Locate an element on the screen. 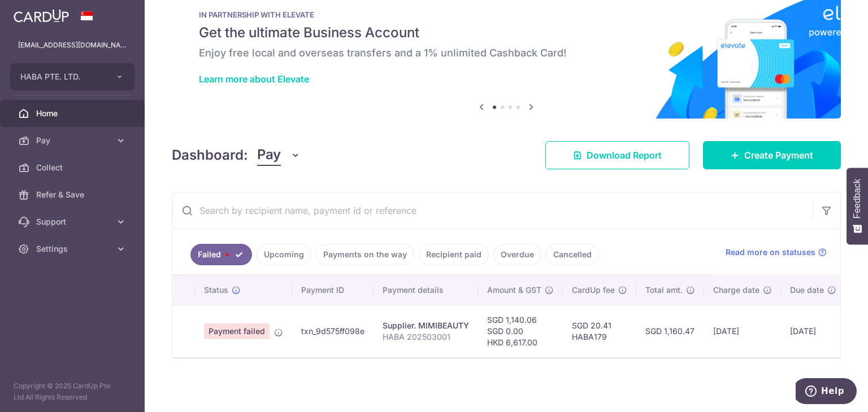  h5: Get the ultimate Business Account is located at coordinates (506, 32).